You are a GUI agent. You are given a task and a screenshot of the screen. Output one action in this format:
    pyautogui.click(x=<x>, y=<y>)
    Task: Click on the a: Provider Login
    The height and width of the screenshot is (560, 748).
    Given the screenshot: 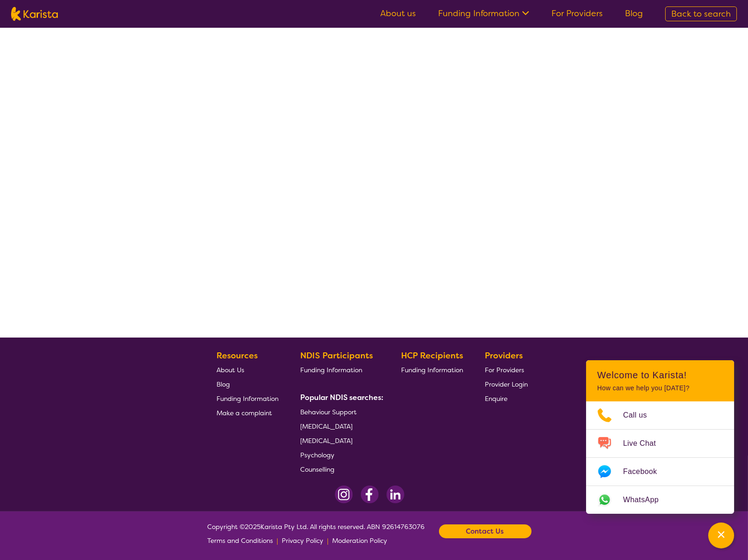 What is the action you would take?
    pyautogui.click(x=506, y=384)
    